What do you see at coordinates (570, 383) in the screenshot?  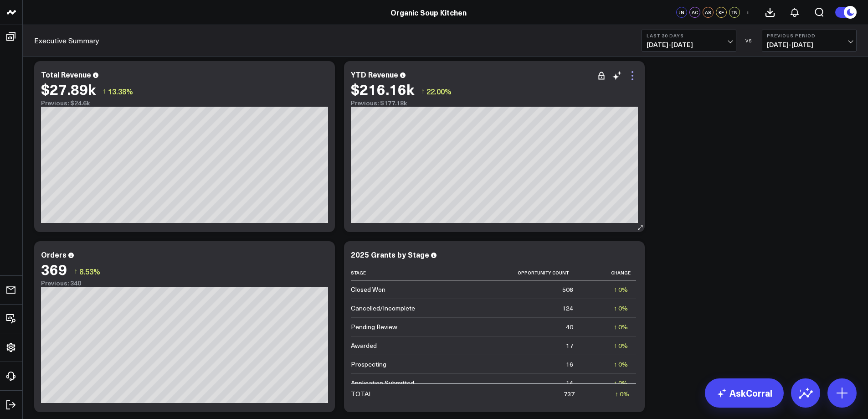 I see `div: 14` at bounding box center [570, 383].